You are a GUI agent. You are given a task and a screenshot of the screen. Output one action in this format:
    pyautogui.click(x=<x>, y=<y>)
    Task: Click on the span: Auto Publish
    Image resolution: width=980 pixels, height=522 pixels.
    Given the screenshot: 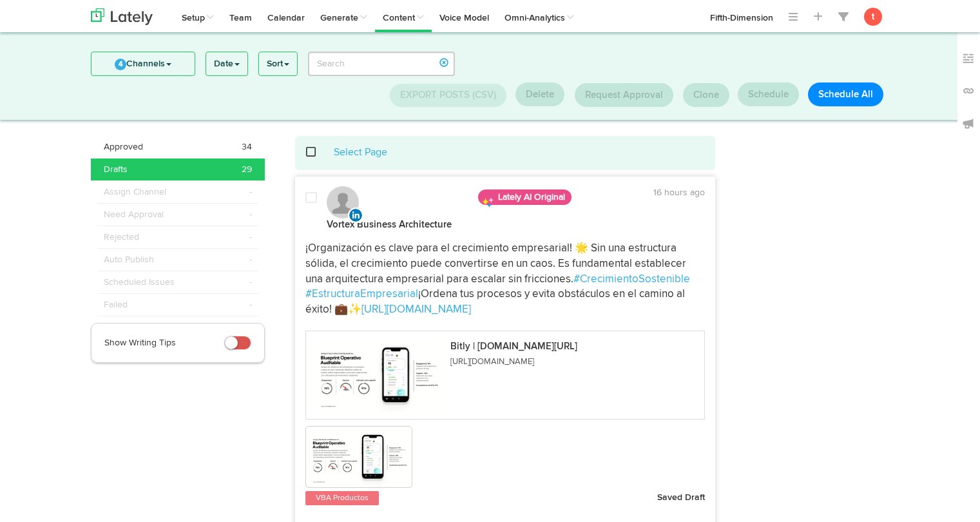 What is the action you would take?
    pyautogui.click(x=129, y=260)
    